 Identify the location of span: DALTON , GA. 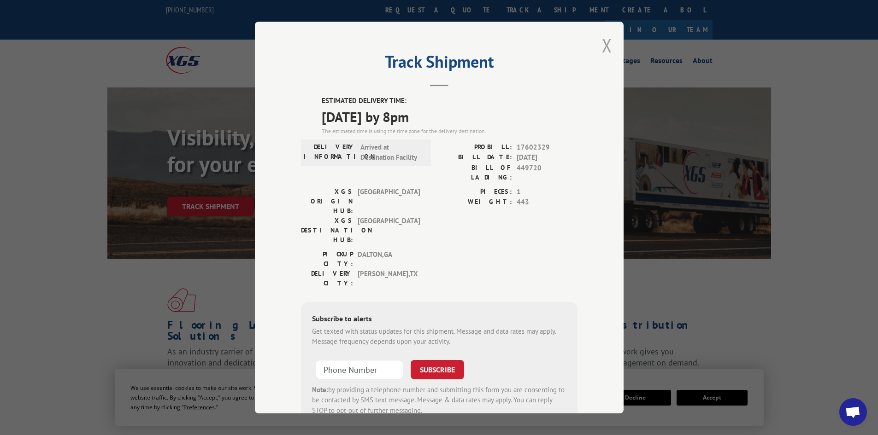
(388, 259).